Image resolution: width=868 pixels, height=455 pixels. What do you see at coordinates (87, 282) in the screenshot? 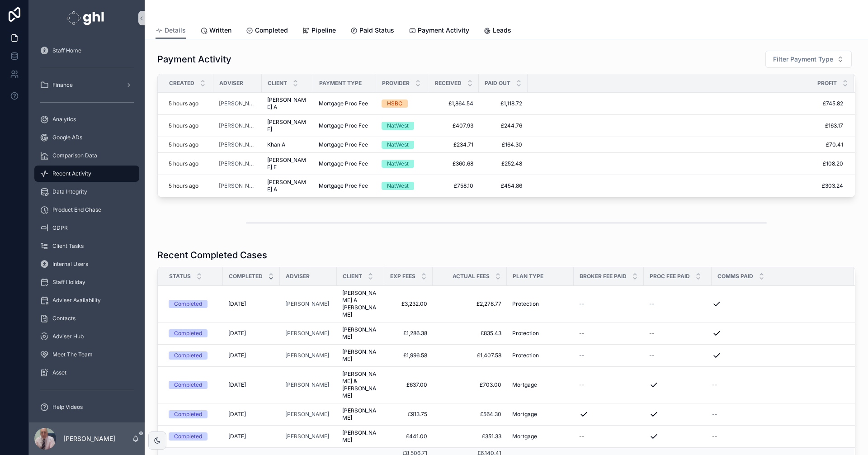
I see `a: Staff Holiday` at bounding box center [87, 282].